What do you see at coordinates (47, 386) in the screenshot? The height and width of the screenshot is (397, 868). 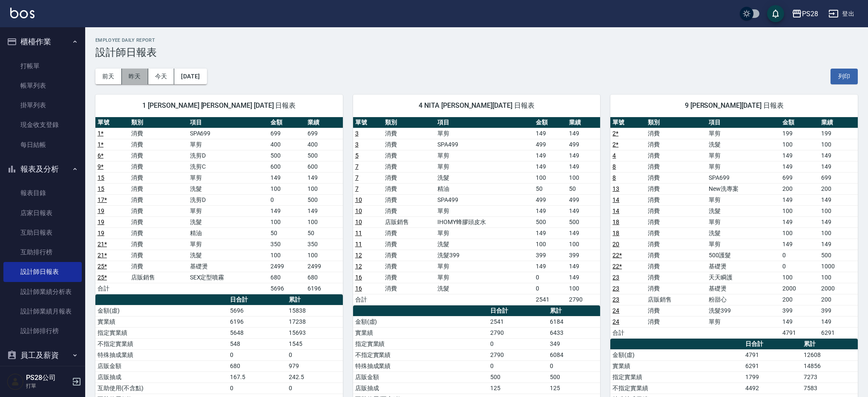 I see `p: 打單` at bounding box center [47, 386].